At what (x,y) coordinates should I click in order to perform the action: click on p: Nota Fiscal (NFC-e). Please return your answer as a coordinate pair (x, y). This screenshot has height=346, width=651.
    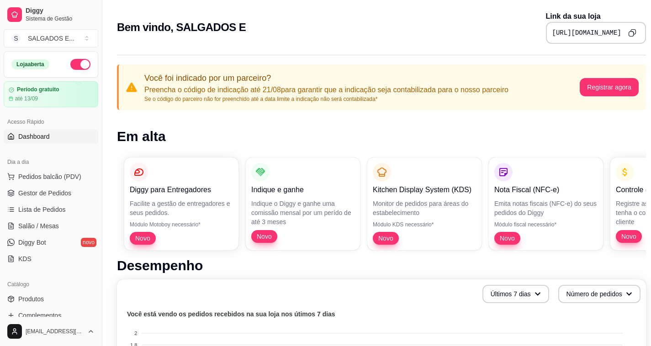
    Looking at the image, I should click on (546, 190).